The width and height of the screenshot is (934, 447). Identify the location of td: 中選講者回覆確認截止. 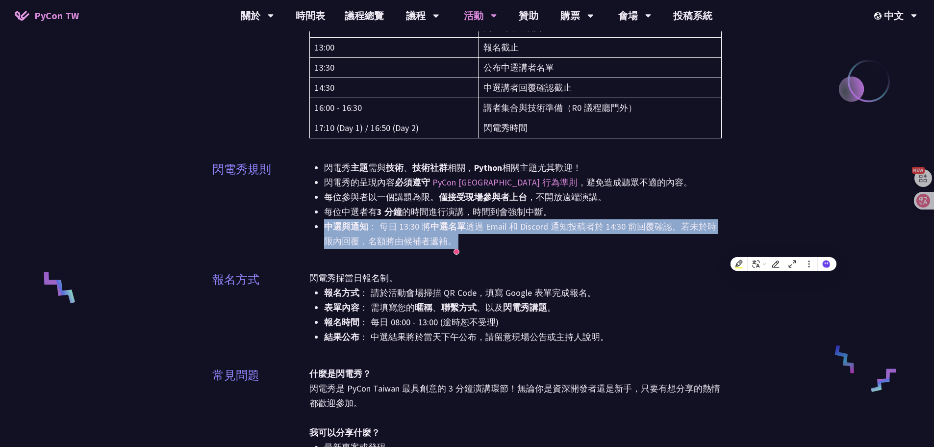
(600, 88).